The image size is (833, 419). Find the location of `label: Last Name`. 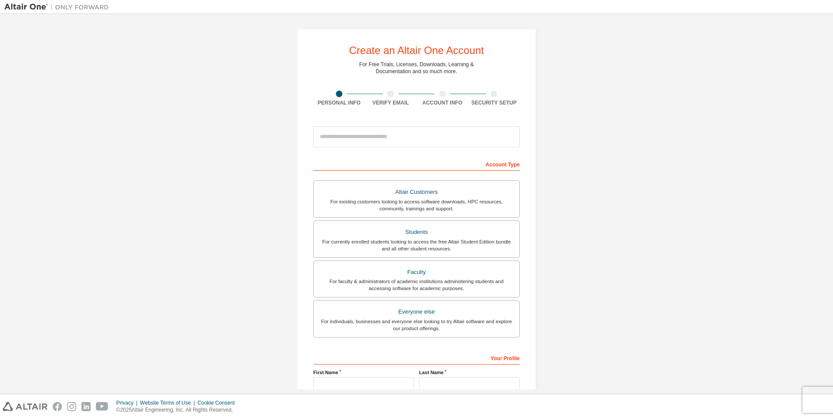

label: Last Name is located at coordinates (469, 372).